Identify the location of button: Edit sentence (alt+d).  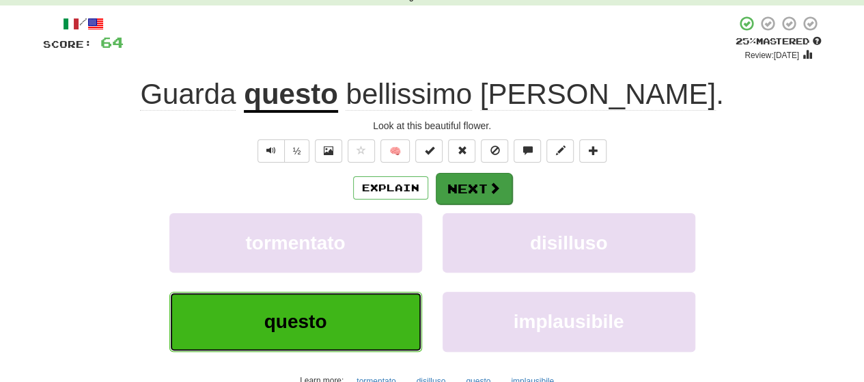
(560, 151).